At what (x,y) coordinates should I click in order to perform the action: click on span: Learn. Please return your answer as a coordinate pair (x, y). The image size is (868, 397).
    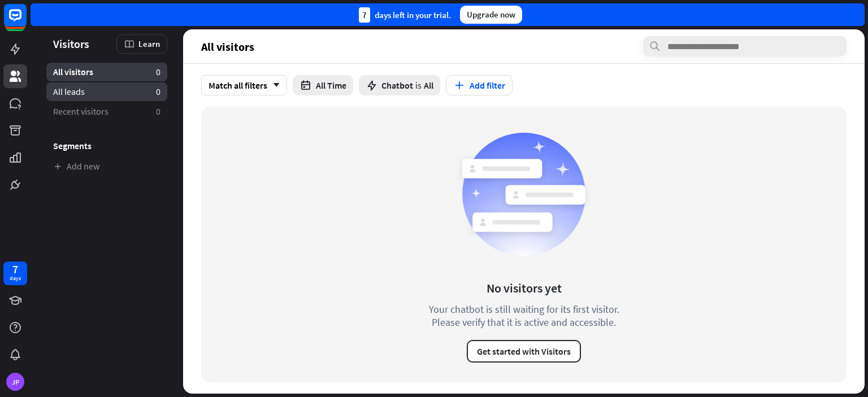
    Looking at the image, I should click on (149, 43).